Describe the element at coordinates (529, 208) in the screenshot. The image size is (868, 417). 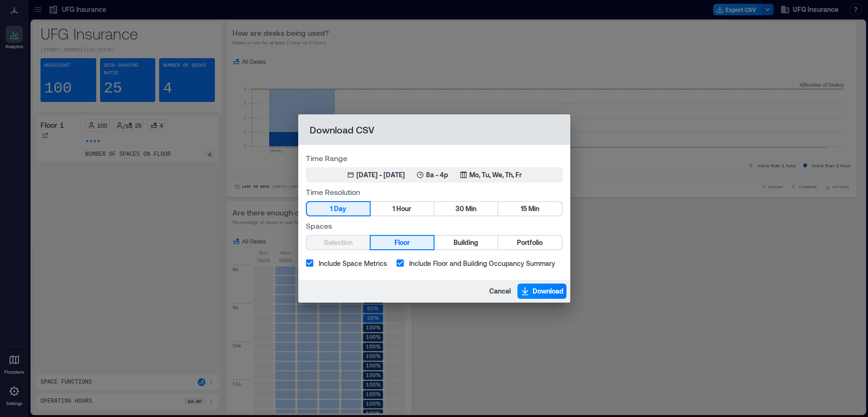
I see `button: 15 Min` at that location.